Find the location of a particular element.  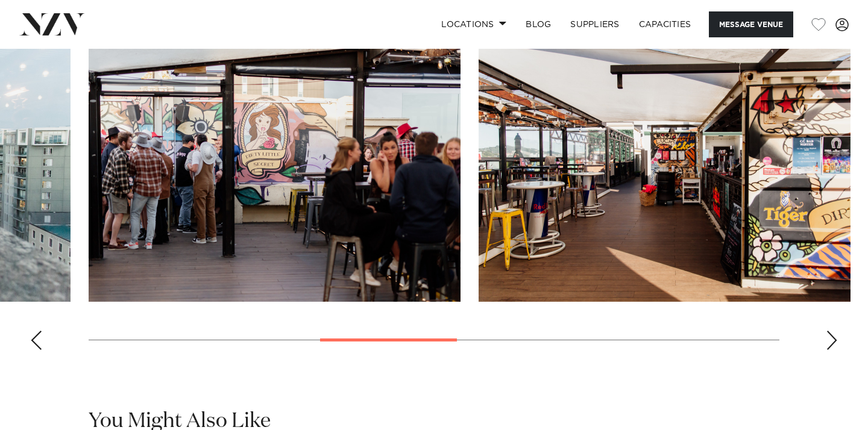

a: SUPPLIERS is located at coordinates (594, 24).